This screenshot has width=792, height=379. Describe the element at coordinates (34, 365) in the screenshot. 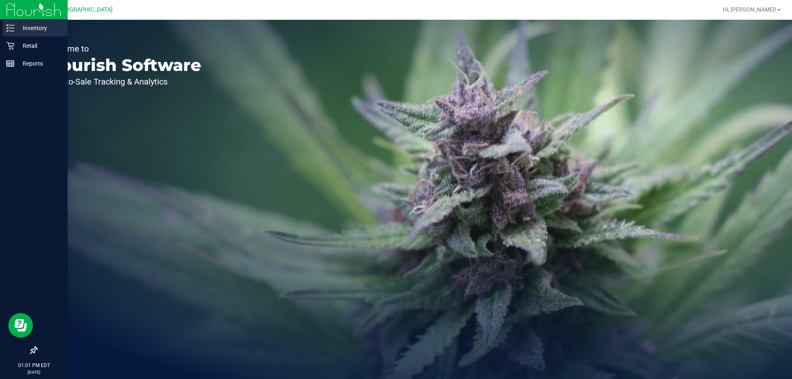

I see `p: 01:01 PM EDT` at that location.